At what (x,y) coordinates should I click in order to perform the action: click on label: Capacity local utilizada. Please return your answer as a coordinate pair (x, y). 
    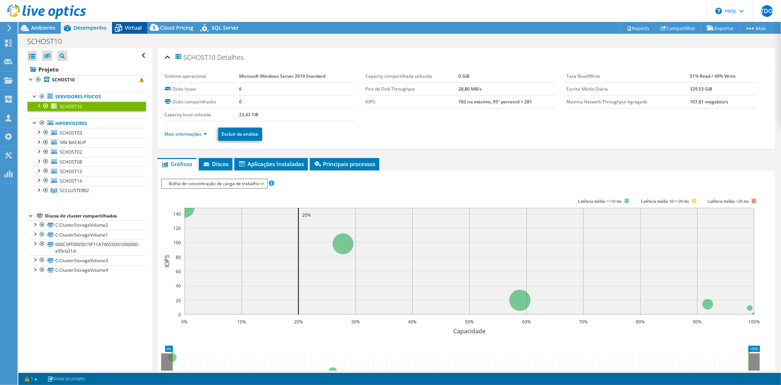
    Looking at the image, I should click on (202, 115).